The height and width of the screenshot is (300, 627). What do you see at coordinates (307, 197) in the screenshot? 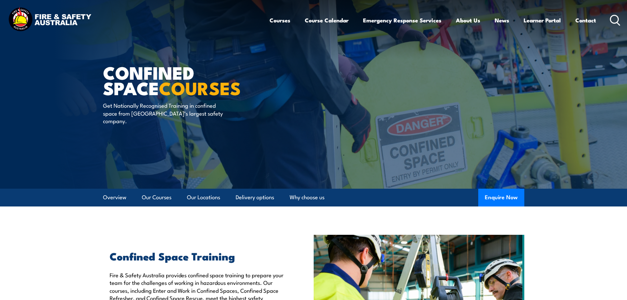
I see `a: Why choose us` at bounding box center [307, 197].